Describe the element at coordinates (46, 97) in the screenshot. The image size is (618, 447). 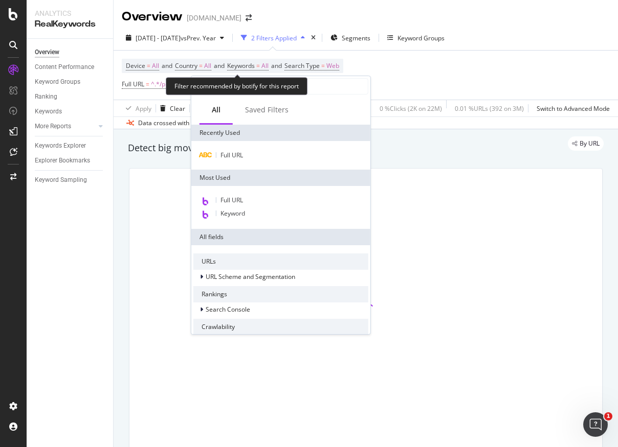
I see `div: Ranking` at that location.